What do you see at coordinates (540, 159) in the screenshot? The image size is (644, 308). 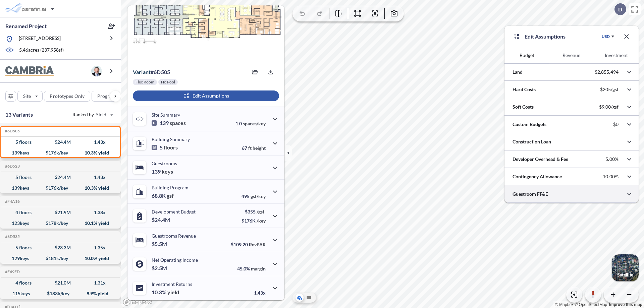 I see `p: Developer Overhead & Fee` at bounding box center [540, 159].